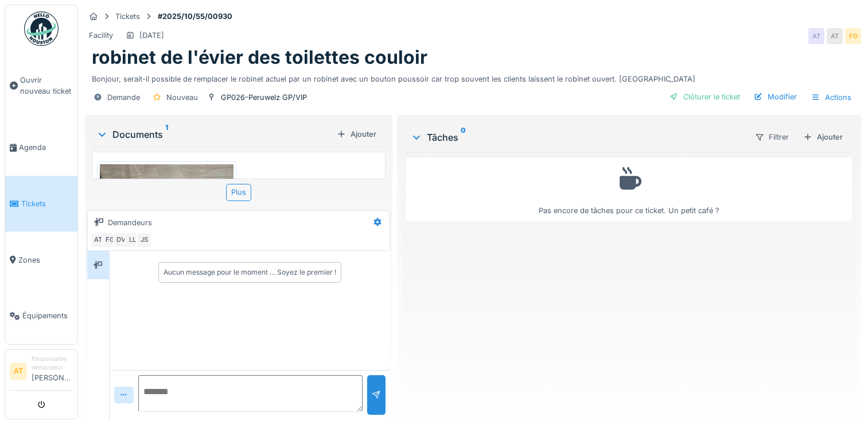  Describe the element at coordinates (42, 86) in the screenshot. I see `a: Ouvrir nouveau ticket` at that location.